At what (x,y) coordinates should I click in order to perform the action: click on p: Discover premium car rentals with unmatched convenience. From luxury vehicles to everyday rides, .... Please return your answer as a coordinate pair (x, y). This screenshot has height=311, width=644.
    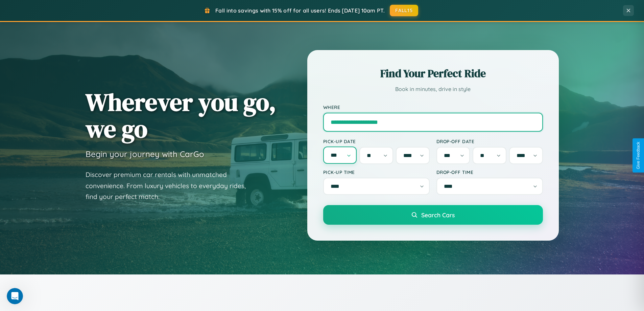
    Looking at the image, I should click on (170, 186).